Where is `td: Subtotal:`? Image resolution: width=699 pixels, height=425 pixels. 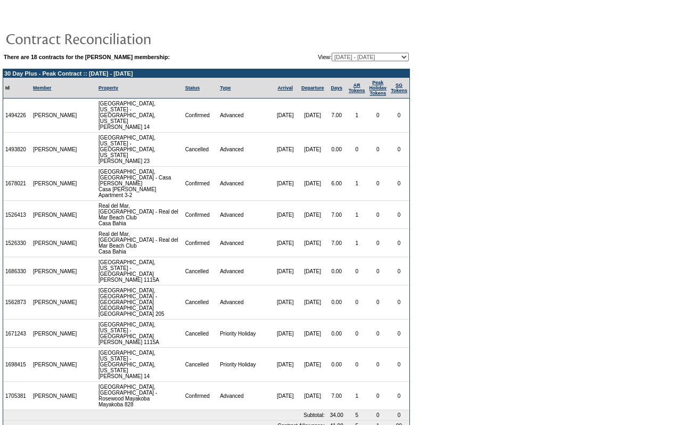 td: Subtotal: is located at coordinates (165, 415).